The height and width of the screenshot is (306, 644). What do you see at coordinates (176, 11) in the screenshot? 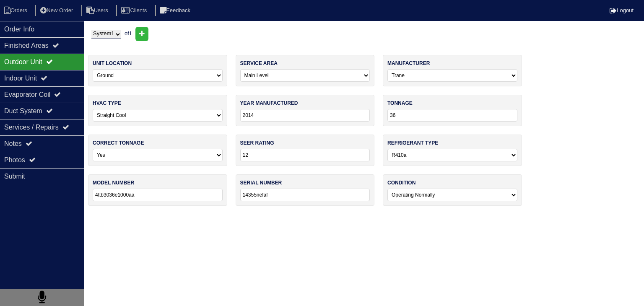
I see `li: Feedback` at bounding box center [176, 11].